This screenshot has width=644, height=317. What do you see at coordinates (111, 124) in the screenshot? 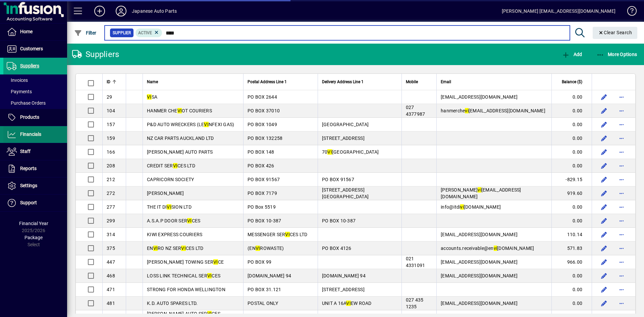
I see `span: 157` at bounding box center [111, 124].